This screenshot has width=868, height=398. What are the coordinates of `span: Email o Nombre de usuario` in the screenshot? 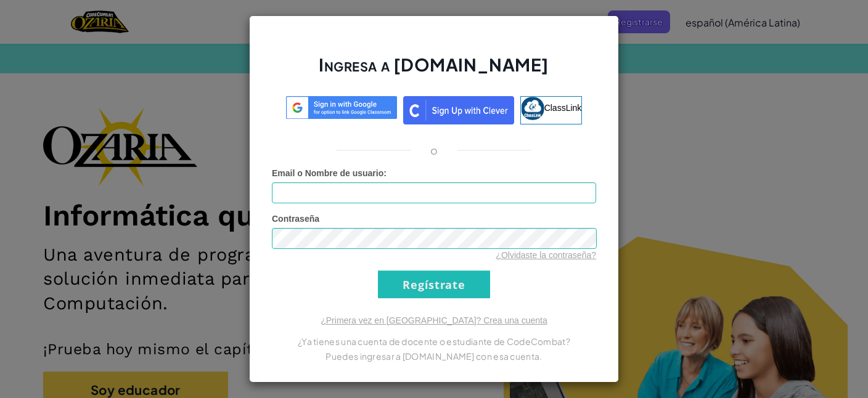 It's located at (328, 173).